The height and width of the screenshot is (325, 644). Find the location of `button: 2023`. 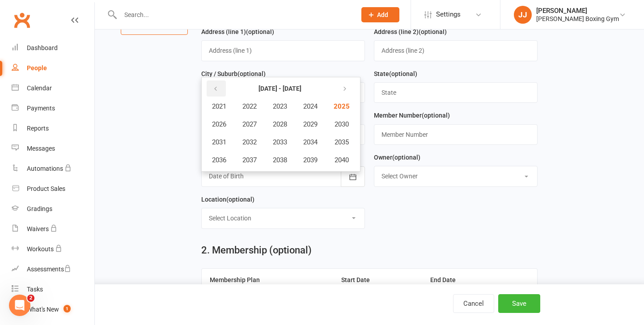

button: 2023 is located at coordinates (280, 107).